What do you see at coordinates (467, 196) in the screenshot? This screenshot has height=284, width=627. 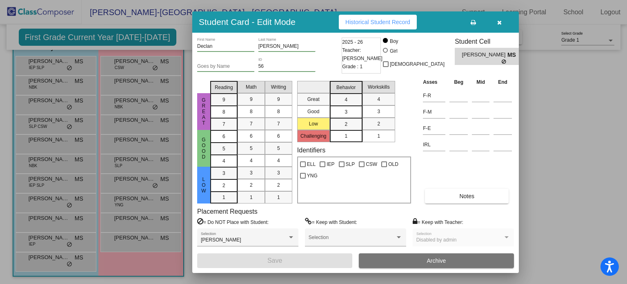 I see `button: Notes` at bounding box center [467, 196].